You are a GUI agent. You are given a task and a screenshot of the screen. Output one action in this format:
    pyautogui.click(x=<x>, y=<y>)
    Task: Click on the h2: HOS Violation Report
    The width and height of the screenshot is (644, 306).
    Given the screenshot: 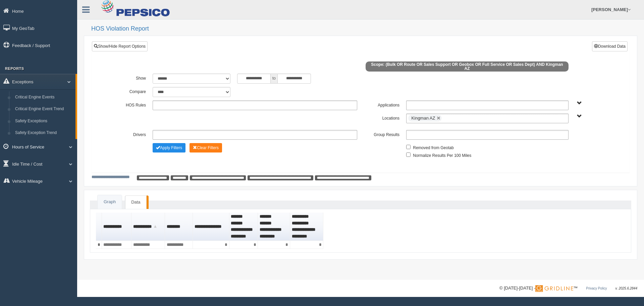 What is the action you would take?
    pyautogui.click(x=365, y=29)
    